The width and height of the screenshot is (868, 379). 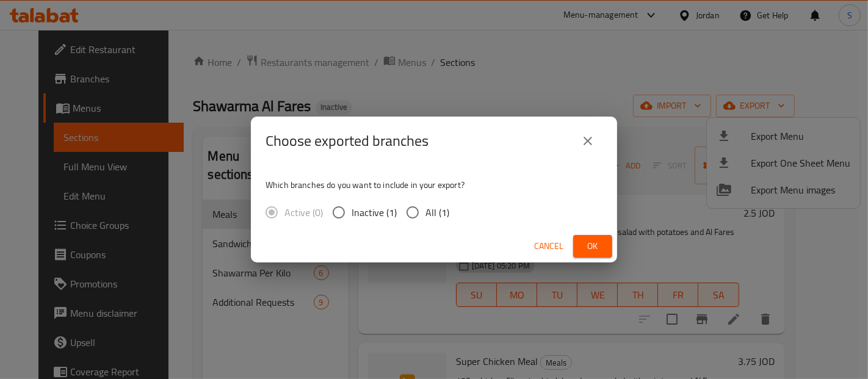 What do you see at coordinates (549, 246) in the screenshot?
I see `span: Cancel` at bounding box center [549, 246].